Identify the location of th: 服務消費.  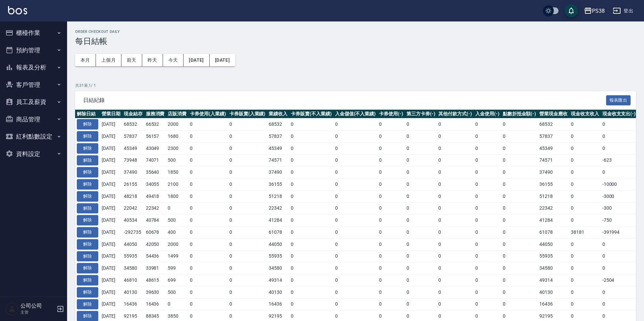
(155, 114).